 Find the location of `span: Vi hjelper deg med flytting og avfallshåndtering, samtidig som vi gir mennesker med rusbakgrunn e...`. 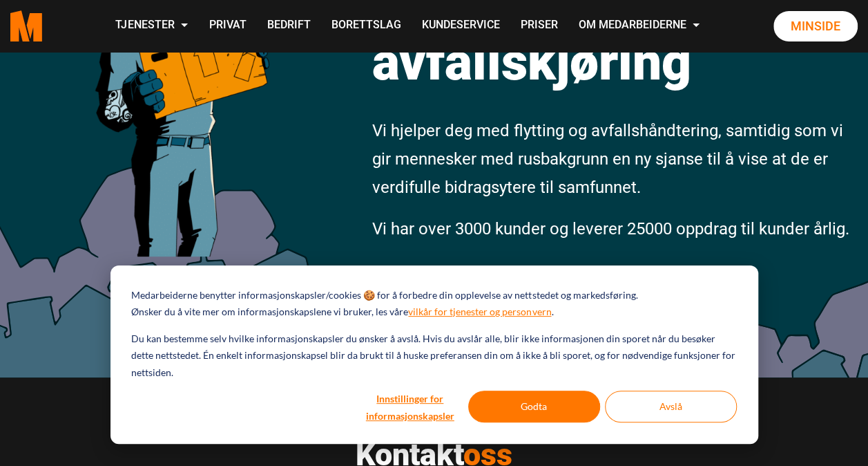

span: Vi hjelper deg med flytting og avfallshåndtering, samtidig som vi gir mennesker med rusbakgrunn e... is located at coordinates (608, 159).